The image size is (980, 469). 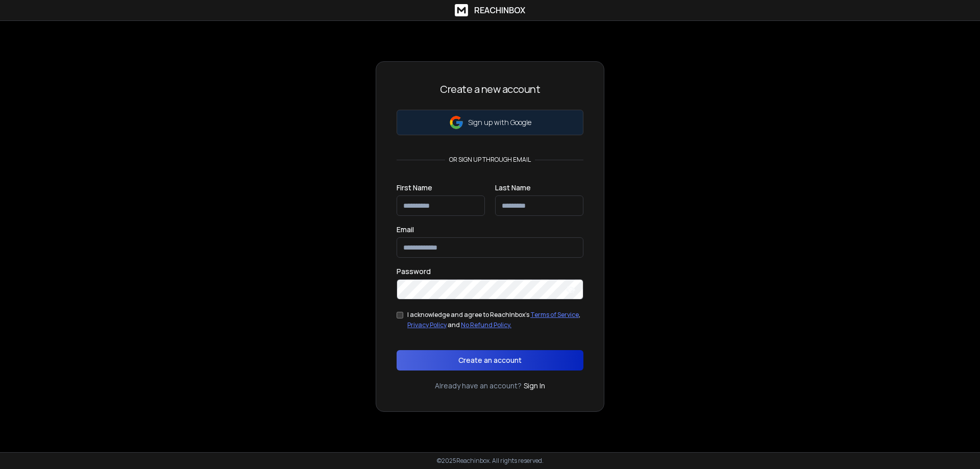 I want to click on span: Privacy Policy, so click(x=427, y=325).